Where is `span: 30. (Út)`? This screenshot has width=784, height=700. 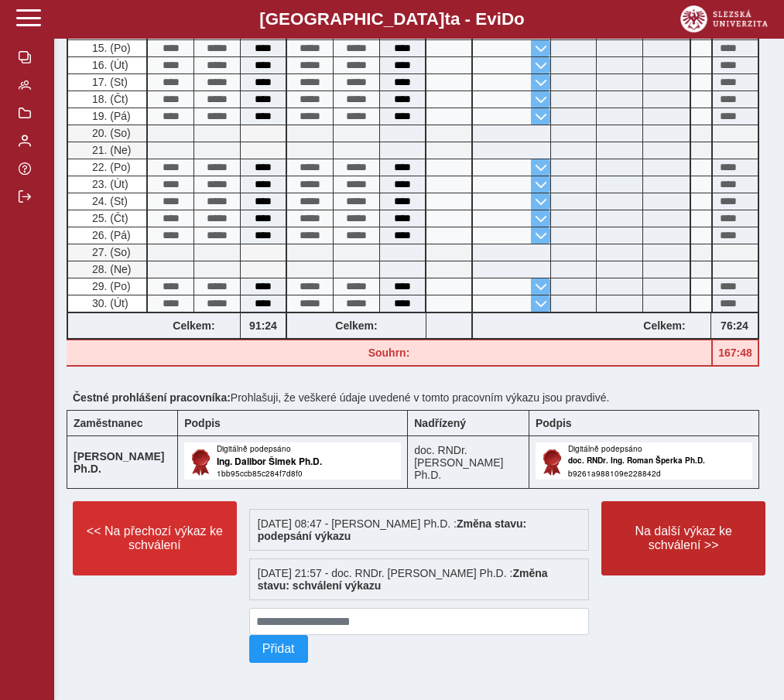
span: 30. (Út) is located at coordinates (108, 303).